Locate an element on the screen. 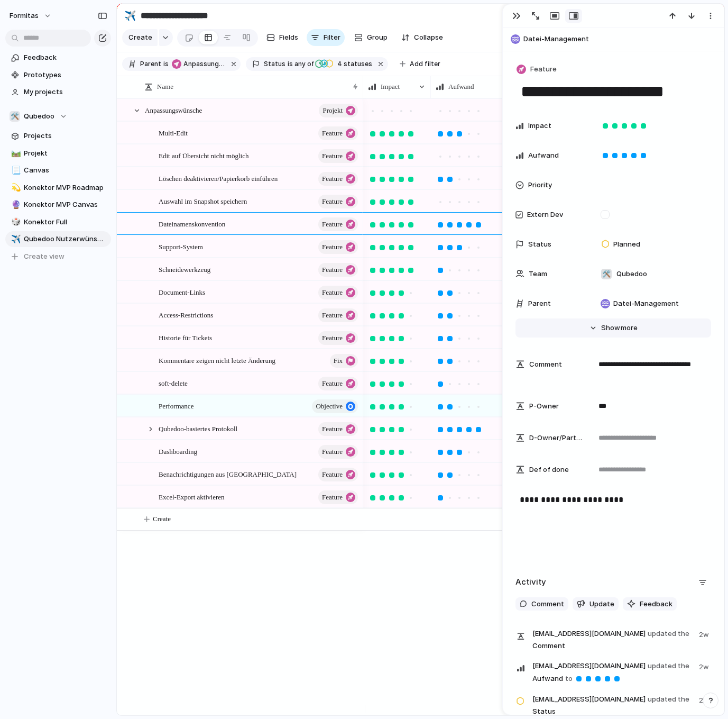  span: Schneidewerkzeug is located at coordinates (184, 269).